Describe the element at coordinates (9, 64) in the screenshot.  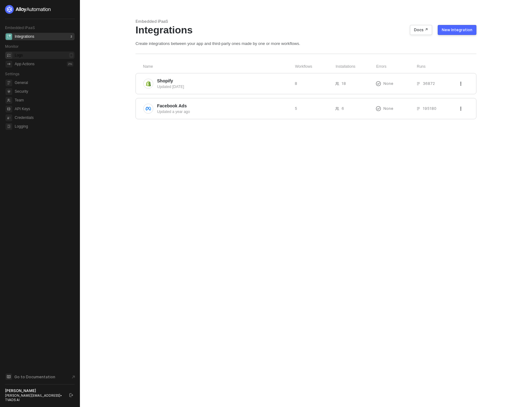
I see `span: icon-app-actions` at that location.